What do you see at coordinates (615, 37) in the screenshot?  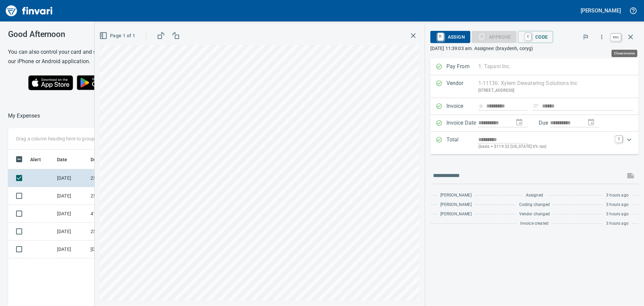 I see `a: esc` at bounding box center [615, 37].